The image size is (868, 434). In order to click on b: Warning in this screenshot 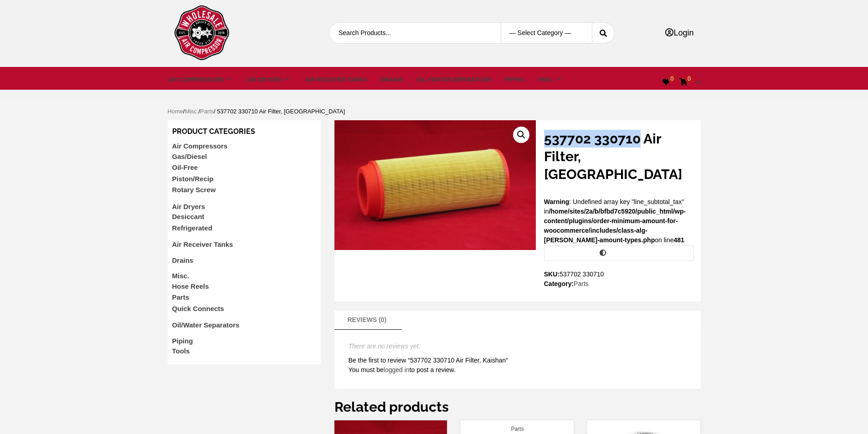, I will do `click(556, 202)`.